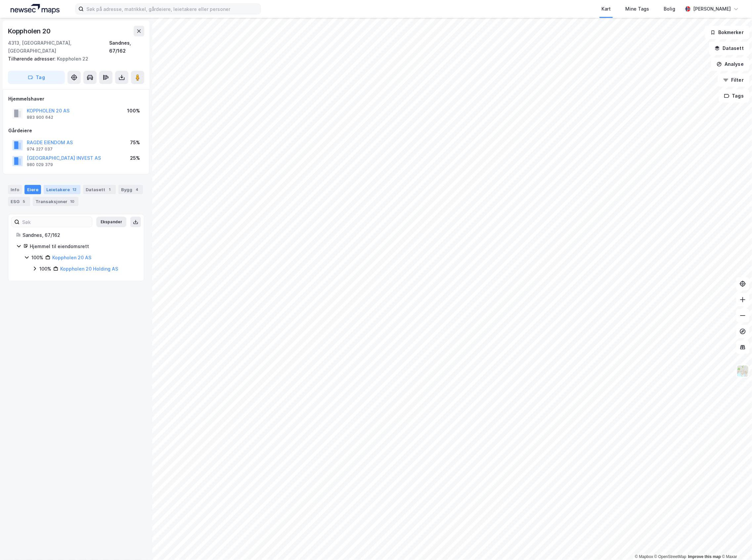 Image resolution: width=752 pixels, height=560 pixels. What do you see at coordinates (72, 201) in the screenshot?
I see `div: 10` at bounding box center [72, 201].